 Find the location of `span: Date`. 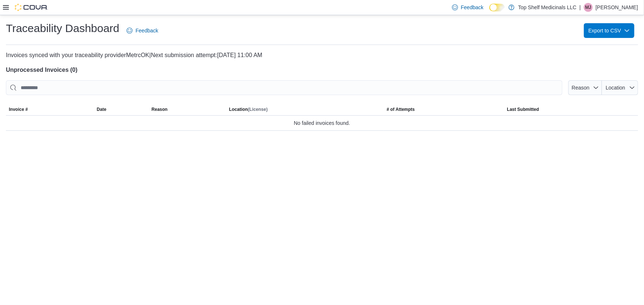

span: Date is located at coordinates (101, 109).